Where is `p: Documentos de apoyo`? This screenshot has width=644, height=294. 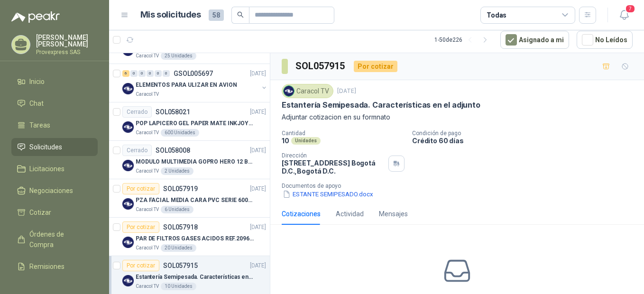
p: Documentos de apoyo is located at coordinates (461, 186).